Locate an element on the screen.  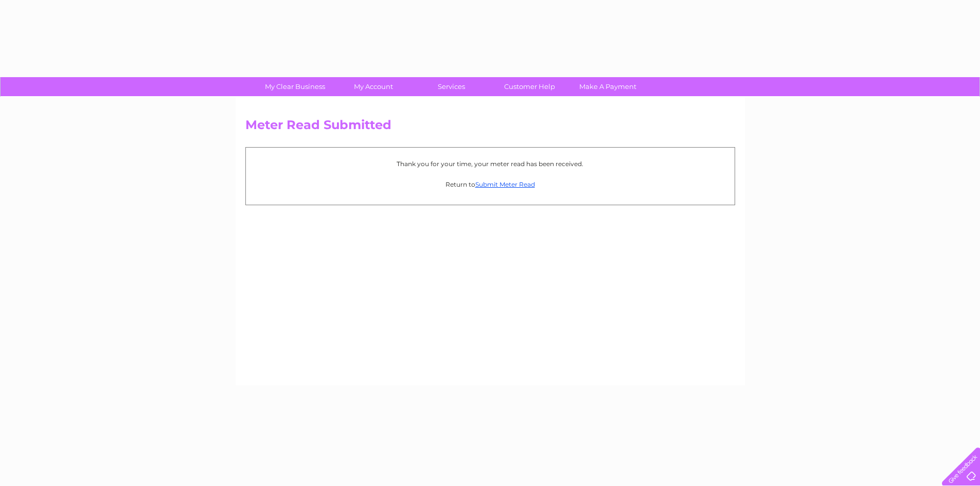
a: Submit Meter Read is located at coordinates (505, 184).